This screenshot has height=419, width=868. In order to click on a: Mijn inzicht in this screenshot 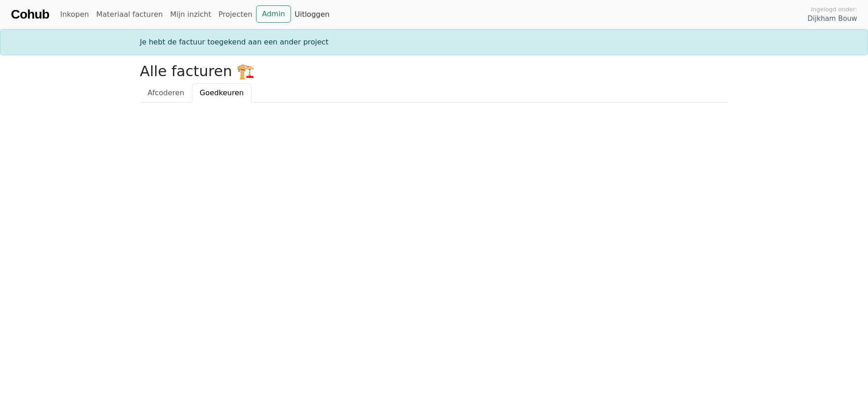, I will do `click(190, 14)`.